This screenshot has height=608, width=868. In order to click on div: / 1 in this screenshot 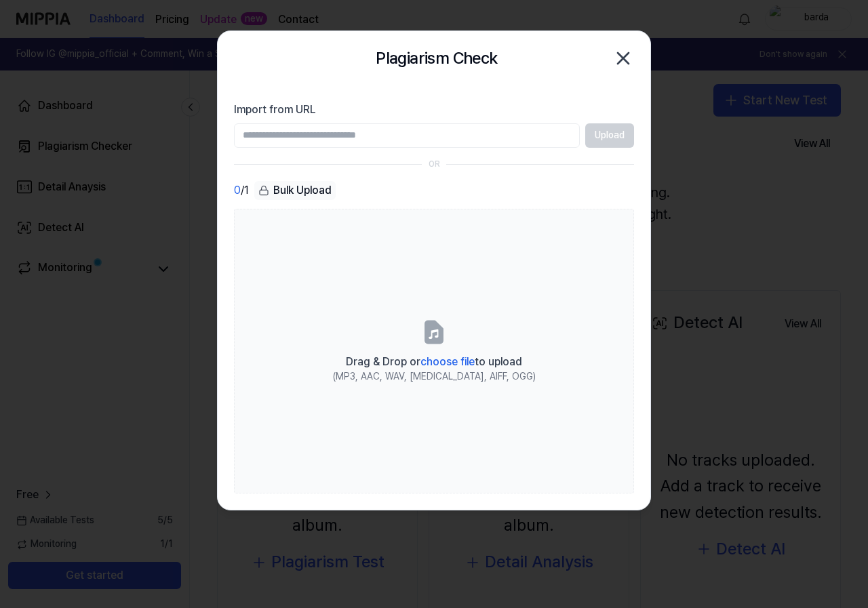, I will do `click(241, 190)`.